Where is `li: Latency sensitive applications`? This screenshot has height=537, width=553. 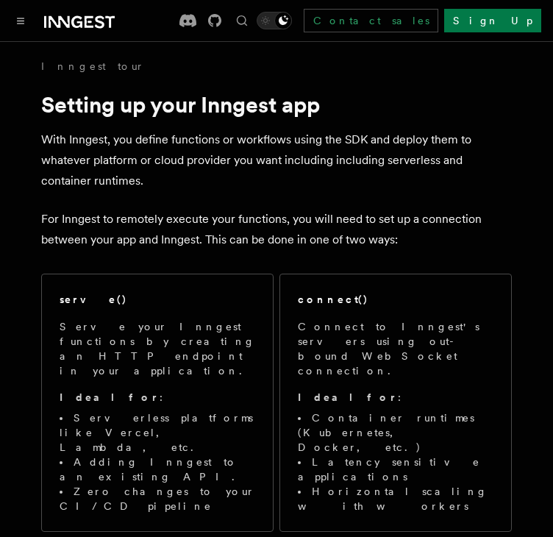
li: Latency sensitive applications is located at coordinates (396, 469).